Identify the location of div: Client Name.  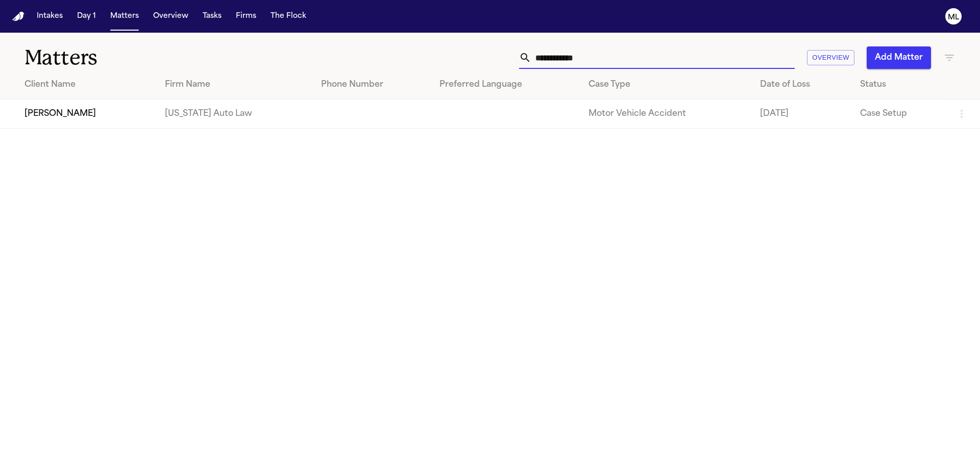
(86, 85).